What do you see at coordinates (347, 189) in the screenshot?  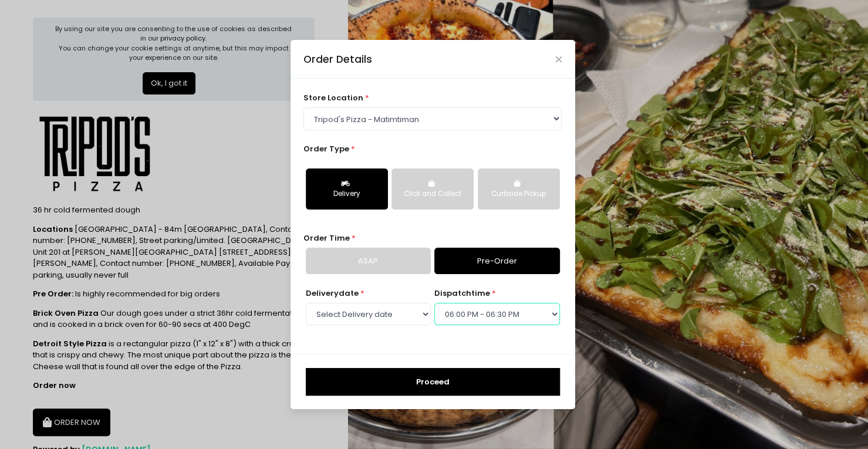 I see `button: Delivery` at bounding box center [347, 189].